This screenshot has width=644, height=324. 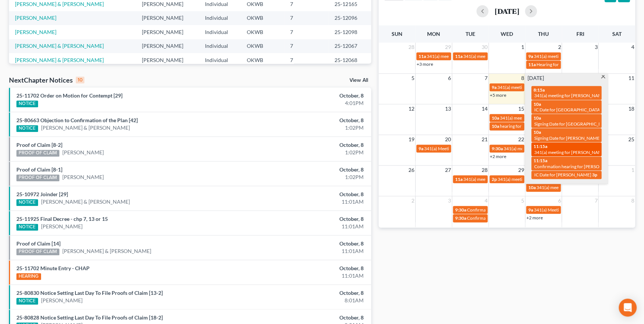 What do you see at coordinates (470, 34) in the screenshot?
I see `span: Tue` at bounding box center [470, 34].